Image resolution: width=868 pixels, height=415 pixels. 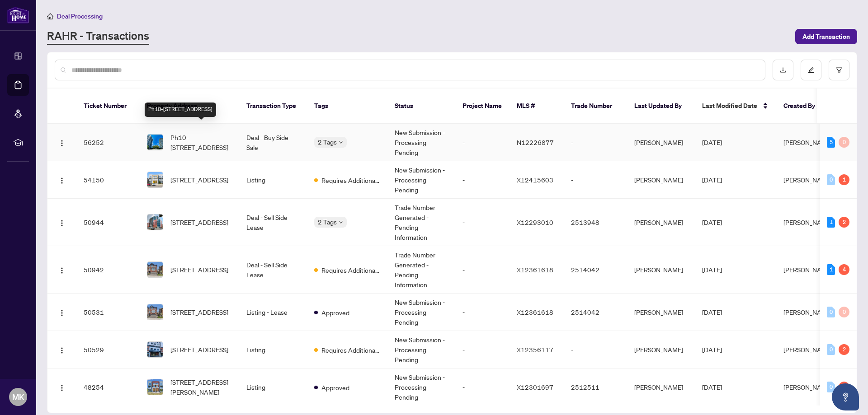 What do you see at coordinates (108, 107) in the screenshot?
I see `th: Ticket Number` at bounding box center [108, 107].